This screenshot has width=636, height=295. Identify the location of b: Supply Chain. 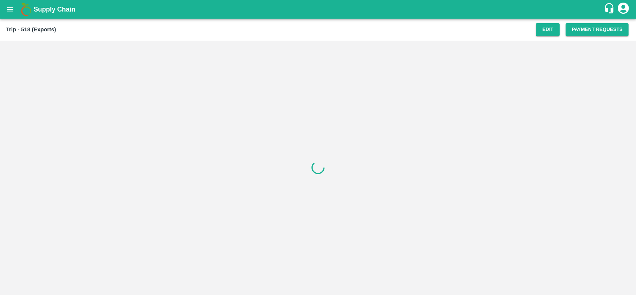
(54, 9).